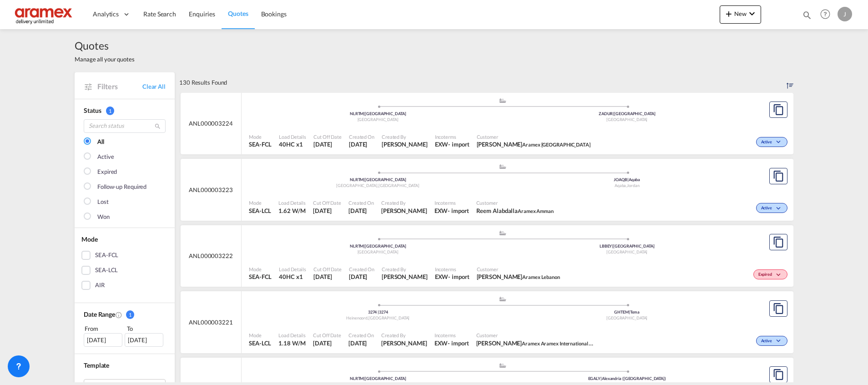 The width and height of the screenshot is (868, 385). Describe the element at coordinates (122, 187) in the screenshot. I see `div: Follow-up Required` at that location.